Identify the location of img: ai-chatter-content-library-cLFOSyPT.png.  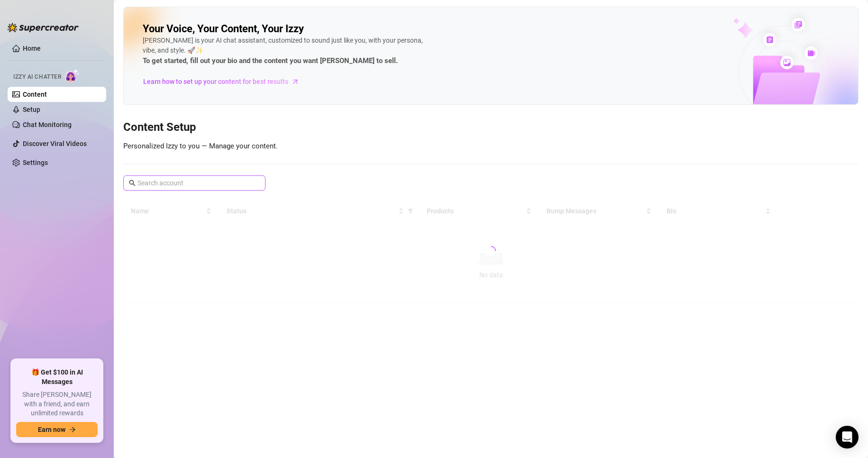
(784, 56).